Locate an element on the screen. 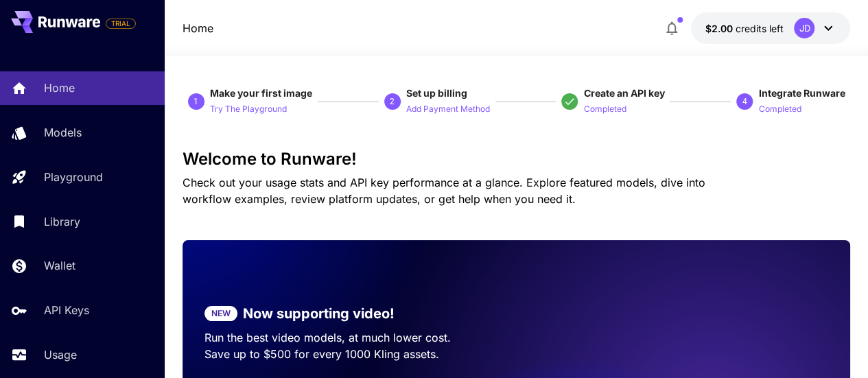  h3: Welcome to Runware! is located at coordinates (516, 159).